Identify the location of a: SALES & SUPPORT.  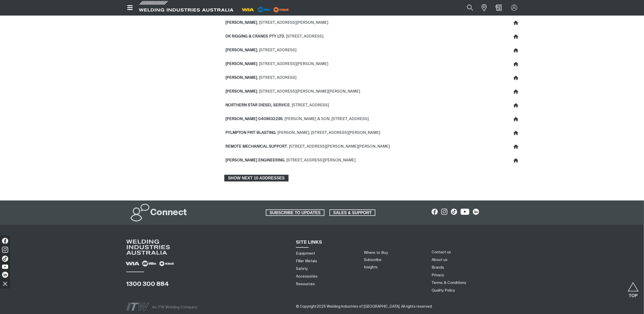
(352, 213).